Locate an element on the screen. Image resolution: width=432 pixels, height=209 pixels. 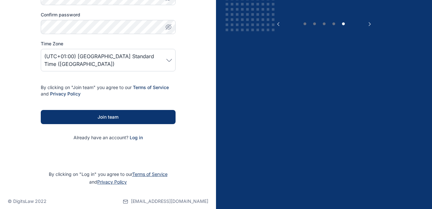
a: Log in is located at coordinates (136, 137).